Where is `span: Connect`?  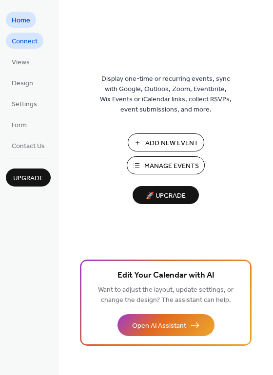
span: Connect is located at coordinates (24, 41).